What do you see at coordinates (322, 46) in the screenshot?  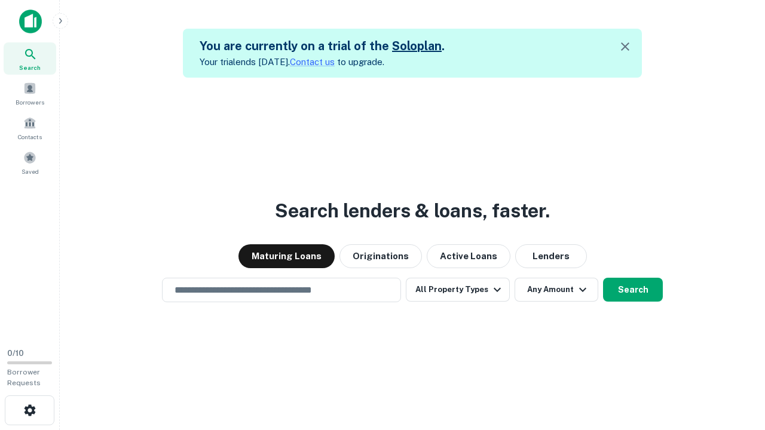 I see `h5: You are currently on a trial of the .` at bounding box center [322, 46].